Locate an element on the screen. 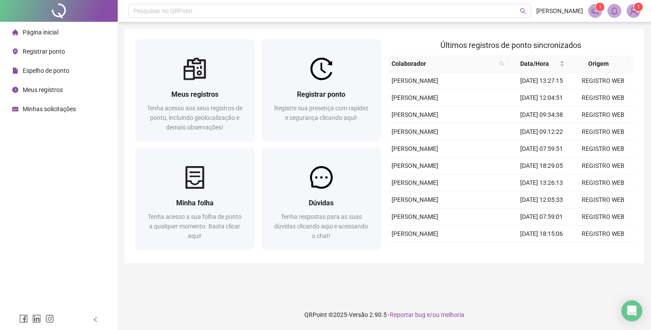 This screenshot has width=651, height=330. span: Data/Hora is located at coordinates (534, 64).